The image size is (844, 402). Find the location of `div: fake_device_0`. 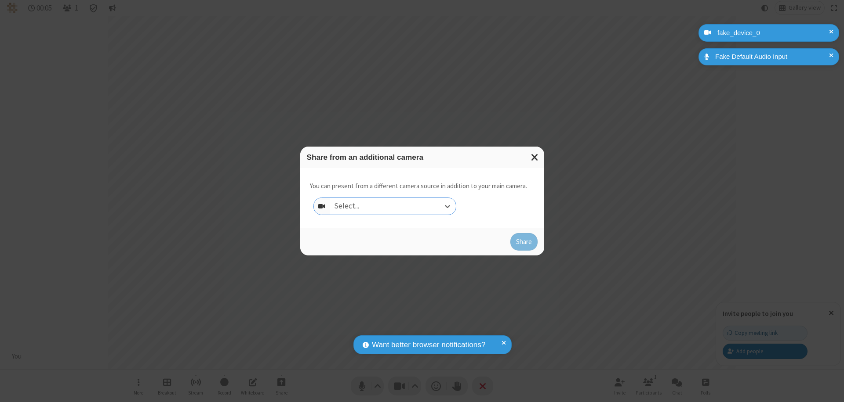

div: fake_device_0 is located at coordinates (773, 33).